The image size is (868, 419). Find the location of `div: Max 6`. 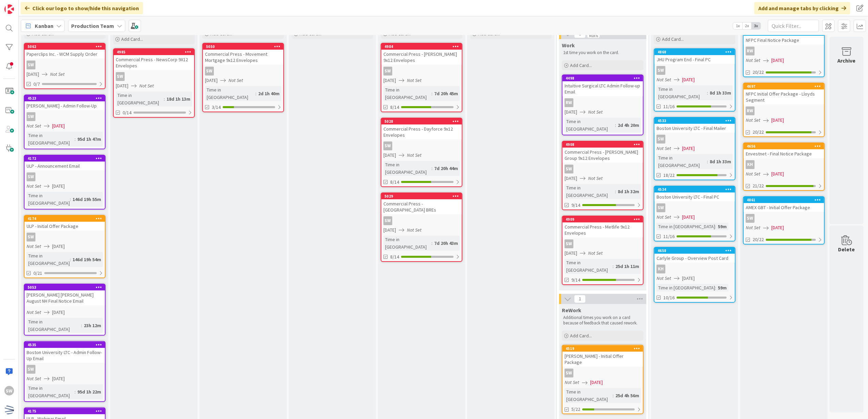

div: Max 6 is located at coordinates (594, 36).